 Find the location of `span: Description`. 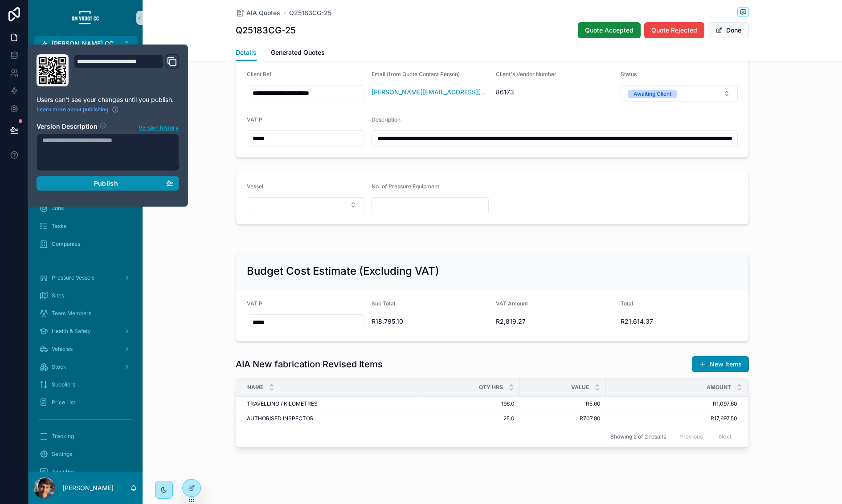

span: Description is located at coordinates (386, 120).